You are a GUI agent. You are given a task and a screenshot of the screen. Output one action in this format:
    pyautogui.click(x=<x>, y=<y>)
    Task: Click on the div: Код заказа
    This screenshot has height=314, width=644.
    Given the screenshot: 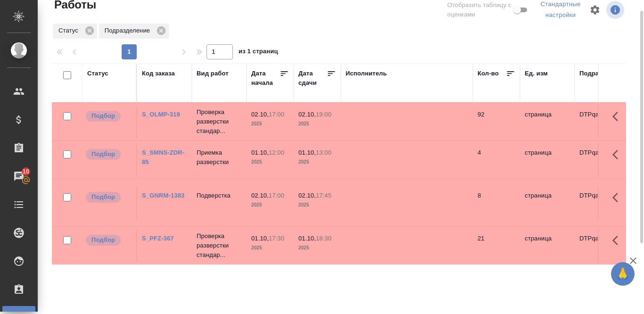 What is the action you would take?
    pyautogui.click(x=159, y=74)
    